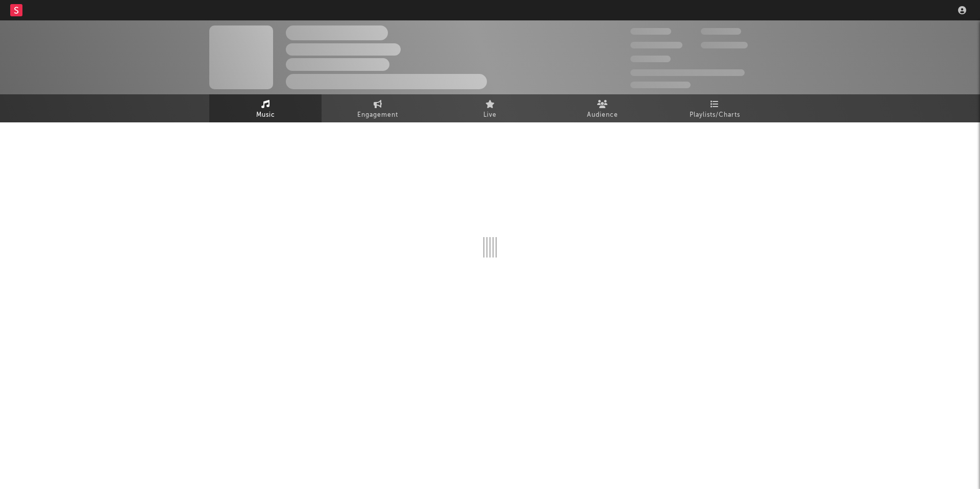 This screenshot has width=980, height=489. Describe the element at coordinates (266, 115) in the screenshot. I see `span: Music` at that location.